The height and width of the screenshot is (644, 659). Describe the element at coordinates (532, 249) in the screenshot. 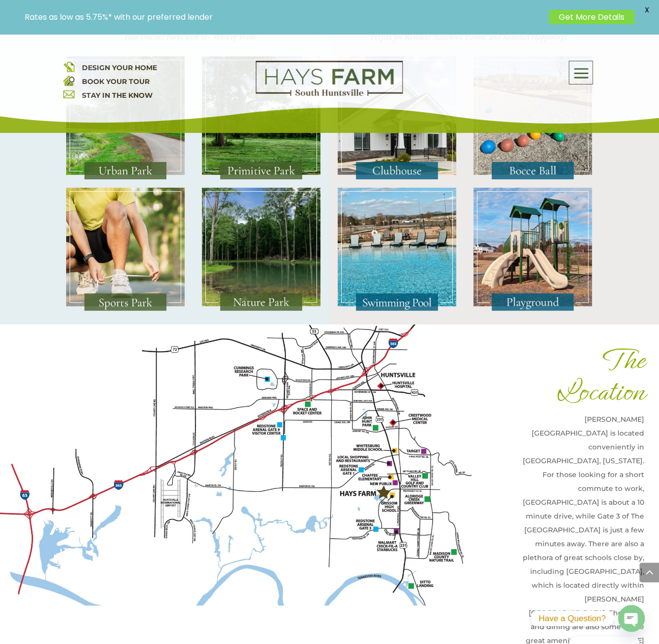

I see `img: Amenities_Playground` at that location.